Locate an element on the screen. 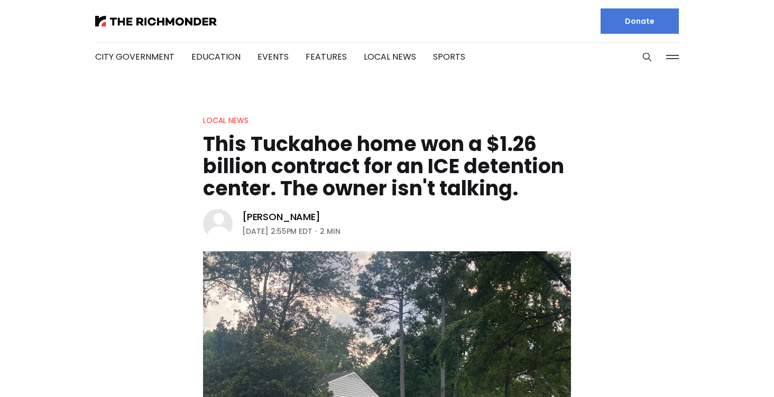 This screenshot has height=397, width=774. h1: This Tuckahoe home won a $1.26 billion contract for an ICE detention center. The owner isn't talk... is located at coordinates (387, 166).